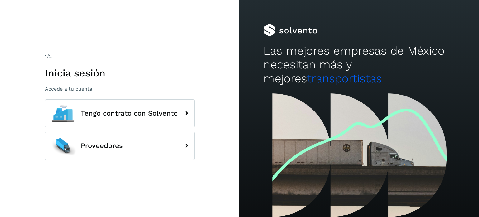 The image size is (479, 217). Describe the element at coordinates (120, 113) in the screenshot. I see `button: Tengo contrato con Solvento` at that location.